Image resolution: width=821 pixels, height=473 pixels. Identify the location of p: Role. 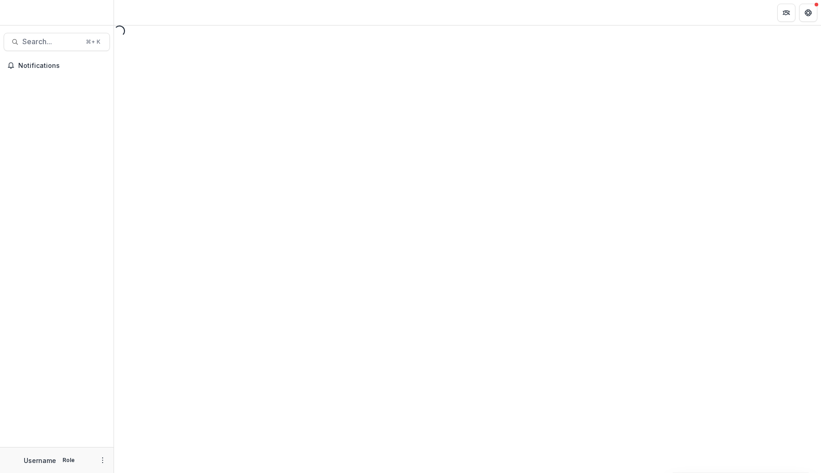
(68, 461).